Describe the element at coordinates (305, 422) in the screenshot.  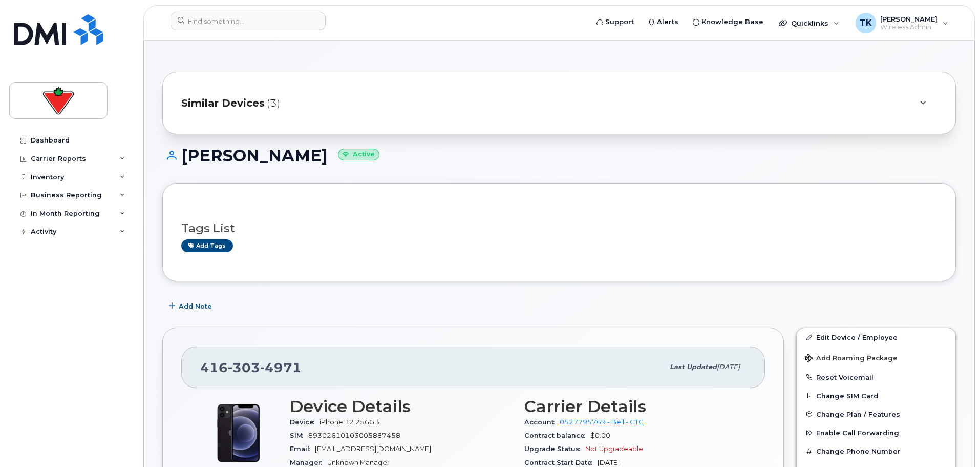
I see `span: Device` at that location.